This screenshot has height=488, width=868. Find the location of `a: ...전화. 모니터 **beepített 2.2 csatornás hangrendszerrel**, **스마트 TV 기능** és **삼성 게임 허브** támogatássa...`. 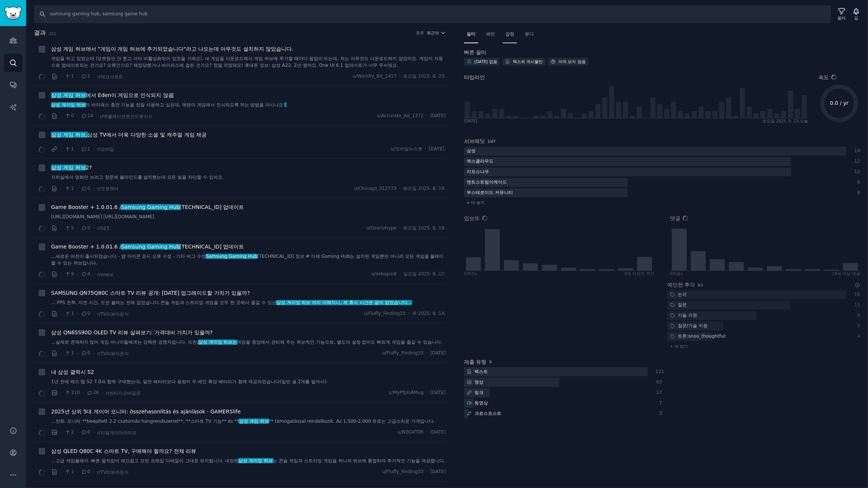

a: ...전화. 모니터 **beepített 2.2 csatornás hangrendszerrel**, **스마트 TV 기능** és **삼성 게임 허브** támogatássa... is located at coordinates (248, 421).